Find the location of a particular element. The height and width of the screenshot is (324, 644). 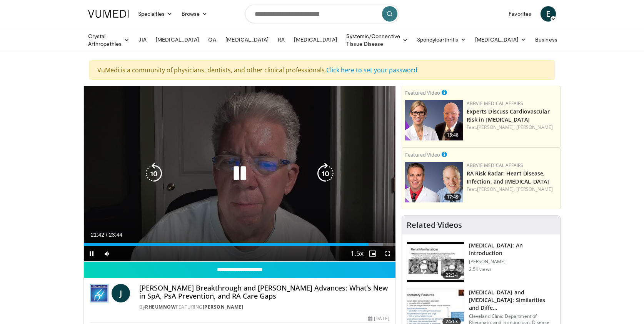

span: J is located at coordinates (121, 293).